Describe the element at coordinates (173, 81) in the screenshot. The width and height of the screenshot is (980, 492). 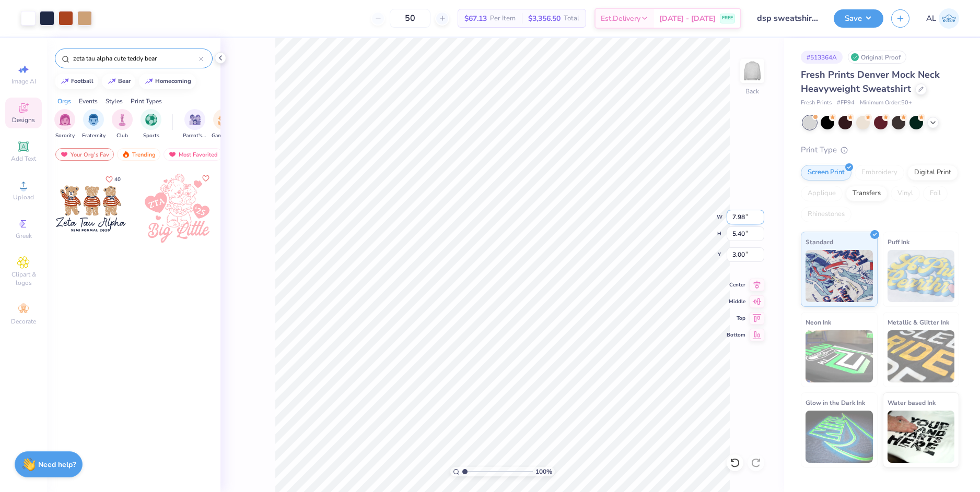
I see `div: homecoming` at that location.